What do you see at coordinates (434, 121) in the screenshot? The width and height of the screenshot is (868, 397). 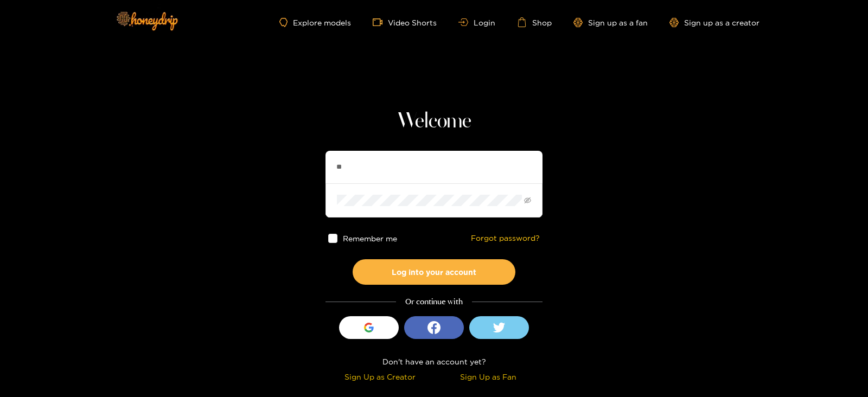 I see `h1: Welcome` at bounding box center [434, 121].